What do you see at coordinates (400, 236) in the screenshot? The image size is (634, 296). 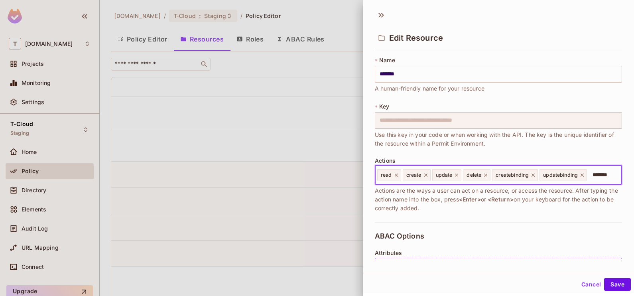 I see `span: ABAC Options` at bounding box center [400, 236].